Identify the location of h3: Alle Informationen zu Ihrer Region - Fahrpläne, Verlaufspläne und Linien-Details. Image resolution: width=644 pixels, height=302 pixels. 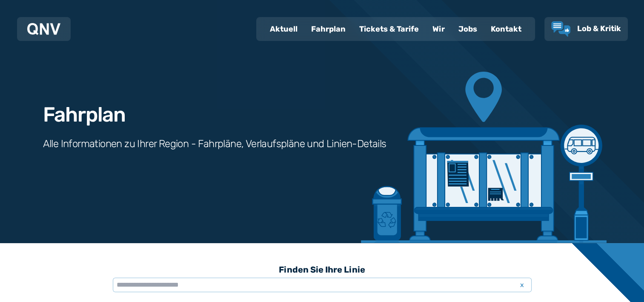
(214, 143).